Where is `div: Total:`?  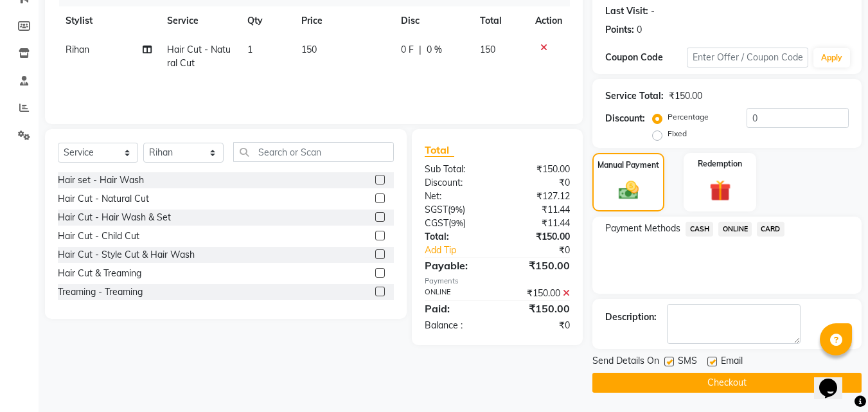
div: Total: is located at coordinates (456, 237).